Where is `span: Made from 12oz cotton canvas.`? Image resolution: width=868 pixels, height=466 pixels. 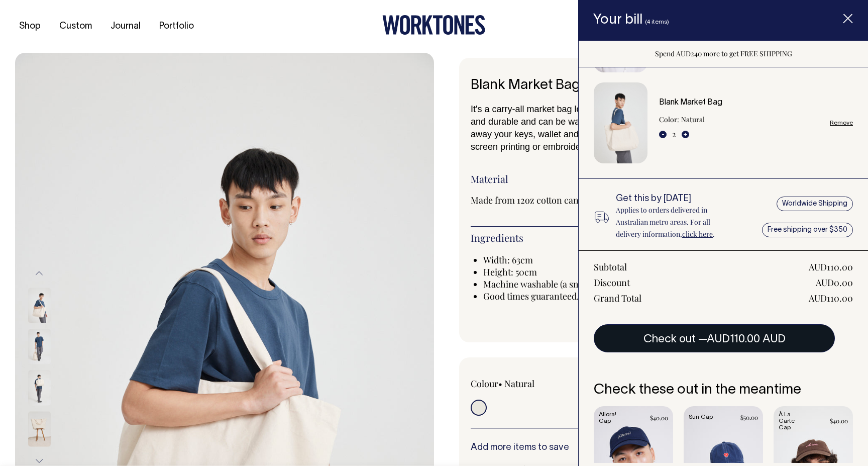
span: Made from 12oz cotton canvas. is located at coordinates (533, 200).